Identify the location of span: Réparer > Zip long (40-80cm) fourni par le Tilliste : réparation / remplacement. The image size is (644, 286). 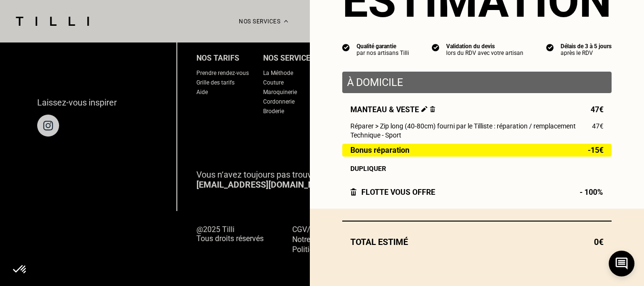
(463, 126).